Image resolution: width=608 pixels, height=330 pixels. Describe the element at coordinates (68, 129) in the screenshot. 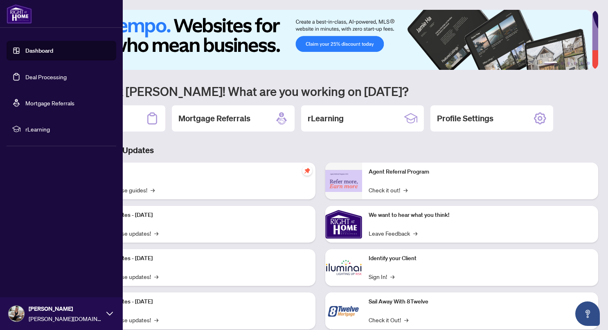

I see `span: rLearning` at that location.